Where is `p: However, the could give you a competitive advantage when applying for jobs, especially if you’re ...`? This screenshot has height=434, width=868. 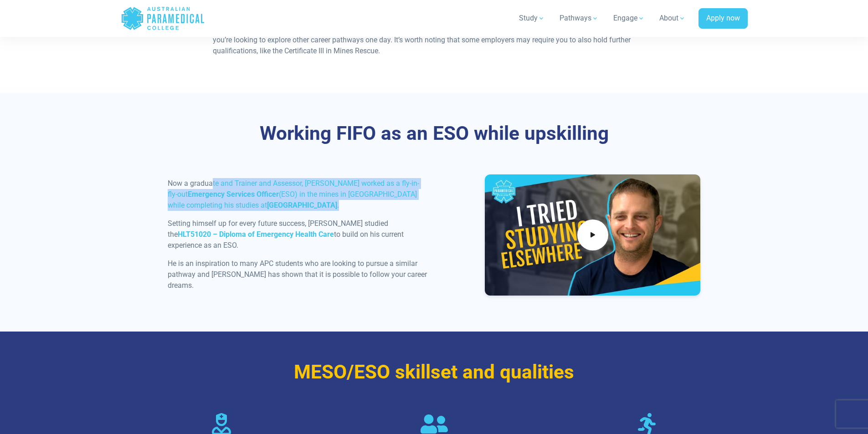 p: However, the could give you a competitive advantage when applying for jobs, especially if you’re ... is located at coordinates (434, 40).